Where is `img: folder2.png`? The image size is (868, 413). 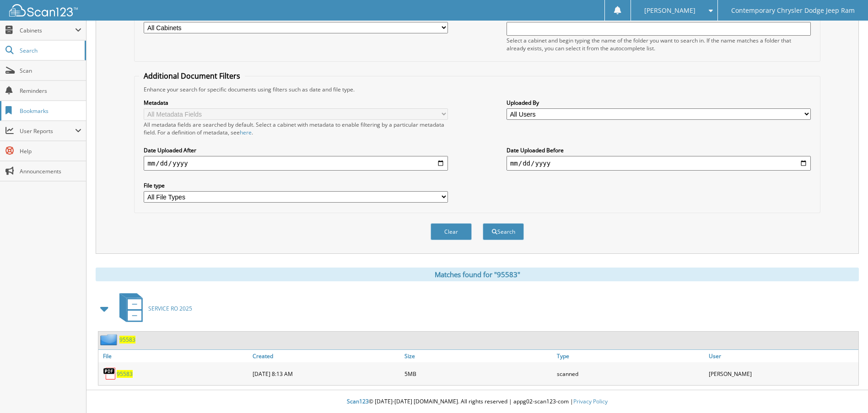 img: folder2.png is located at coordinates (110, 339).